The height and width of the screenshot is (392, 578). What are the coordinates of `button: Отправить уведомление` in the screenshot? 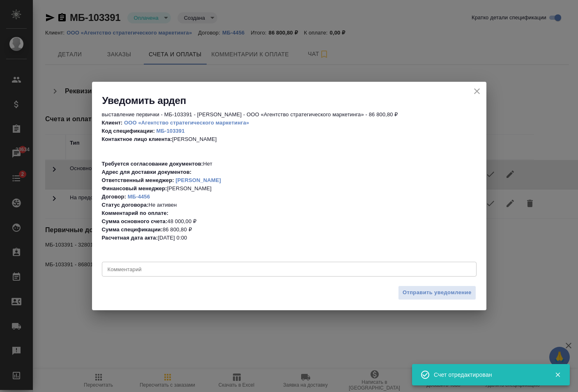 It's located at (437, 293).